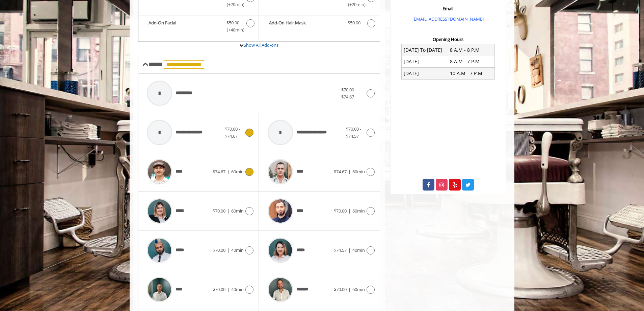 Image resolution: width=644 pixels, height=311 pixels. What do you see at coordinates (471, 61) in the screenshot?
I see `td: 8 A.M - 7 P.M` at bounding box center [471, 61].